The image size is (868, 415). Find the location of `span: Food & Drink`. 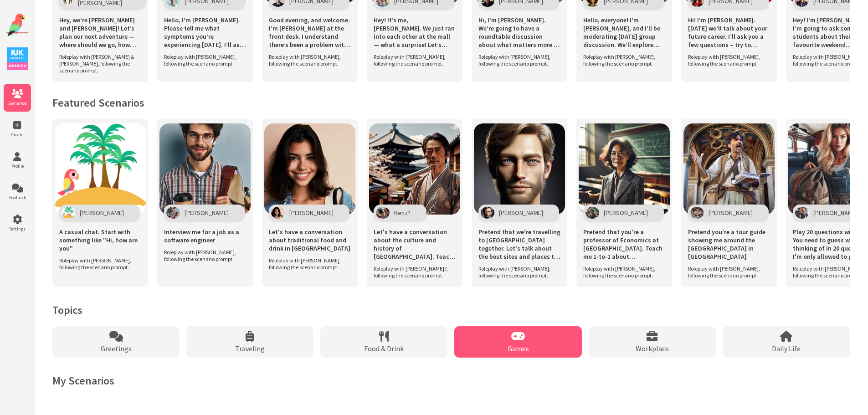

span: Food & Drink is located at coordinates (384, 349).